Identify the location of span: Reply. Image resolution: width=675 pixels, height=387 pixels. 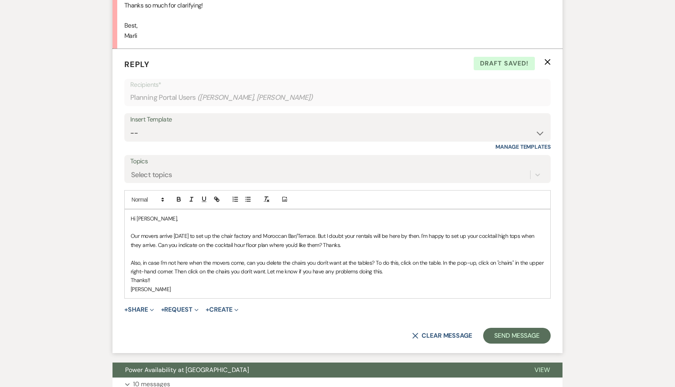
(137, 64).